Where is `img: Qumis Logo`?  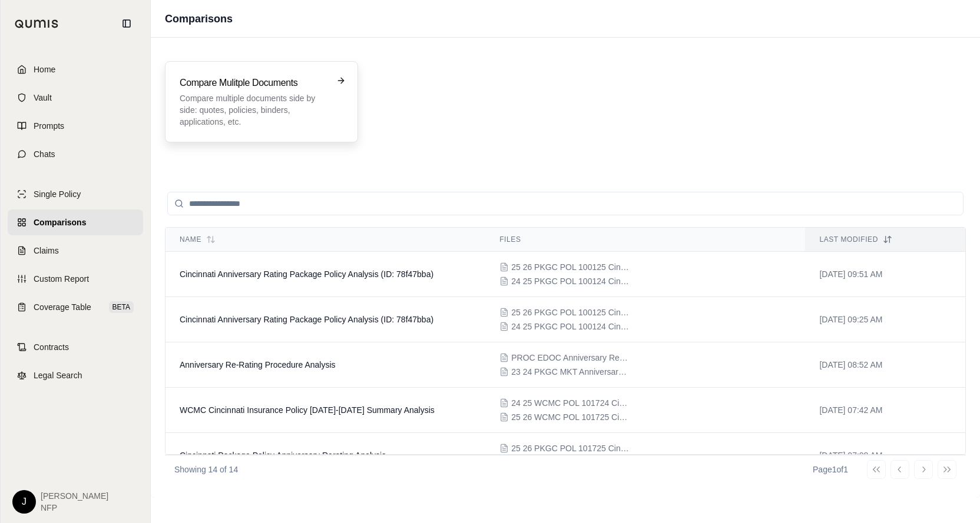 img: Qumis Logo is located at coordinates (37, 24).